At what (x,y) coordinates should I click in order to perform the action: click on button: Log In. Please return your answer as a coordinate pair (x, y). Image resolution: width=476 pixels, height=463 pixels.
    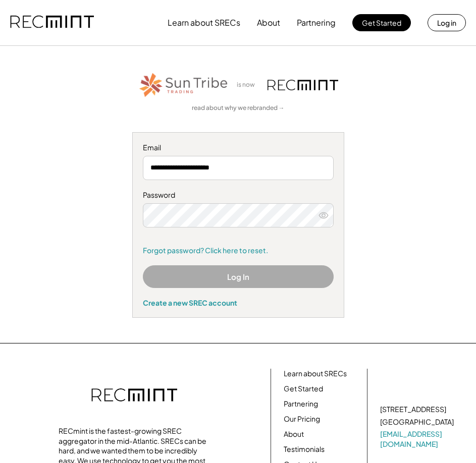
    Looking at the image, I should click on (238, 276).